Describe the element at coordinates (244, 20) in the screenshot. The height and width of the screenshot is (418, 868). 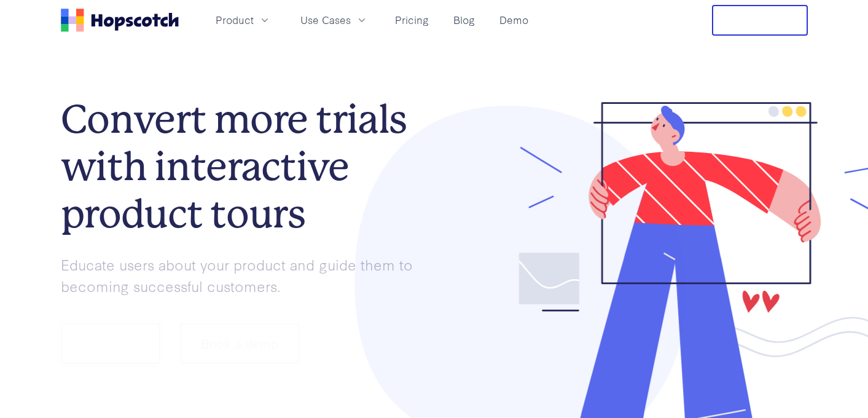
I see `button: Product` at that location.